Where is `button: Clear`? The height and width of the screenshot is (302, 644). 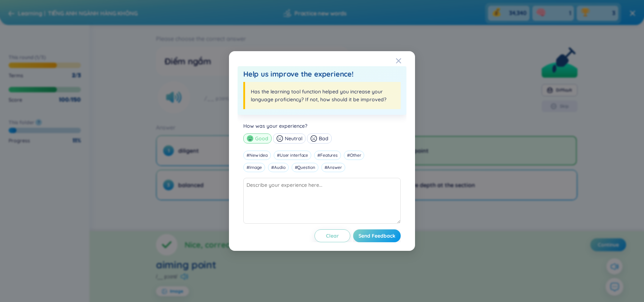 button: Clear is located at coordinates (333, 236).